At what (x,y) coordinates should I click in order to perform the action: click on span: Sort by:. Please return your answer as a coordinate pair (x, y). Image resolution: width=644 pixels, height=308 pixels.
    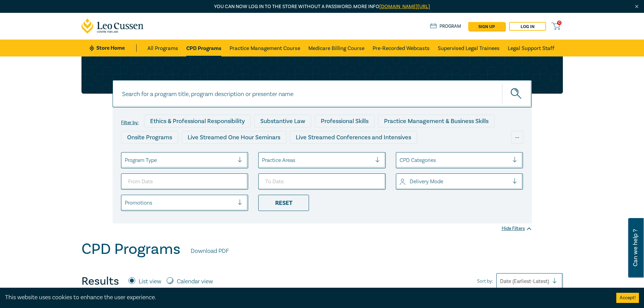
    Looking at the image, I should click on (485, 282).